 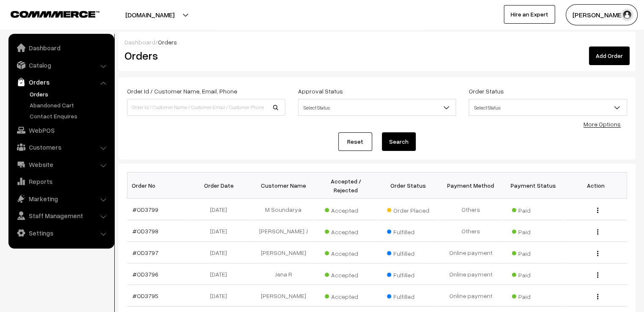 I want to click on a: #OD3796, so click(x=146, y=274).